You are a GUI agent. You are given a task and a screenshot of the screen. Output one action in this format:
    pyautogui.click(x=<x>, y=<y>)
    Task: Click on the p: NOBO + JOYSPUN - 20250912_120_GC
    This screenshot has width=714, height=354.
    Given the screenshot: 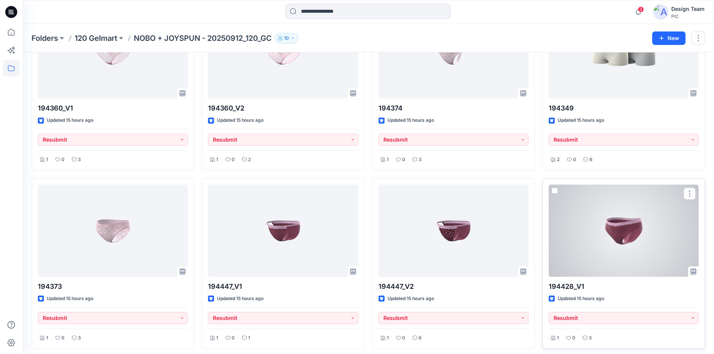 What is the action you would take?
    pyautogui.click(x=203, y=38)
    